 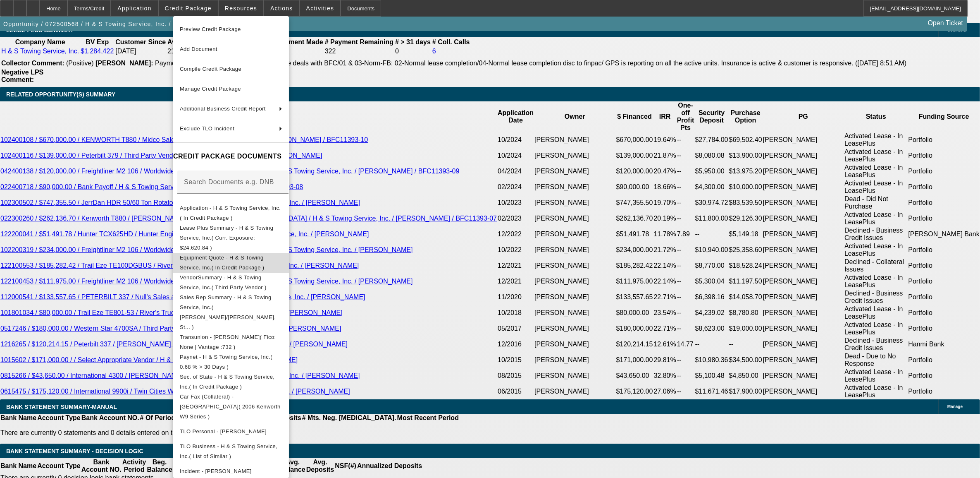 I want to click on span: Equipment Quote - H & S Towing Service, Inc.( In Credit Package ), so click(x=222, y=262).